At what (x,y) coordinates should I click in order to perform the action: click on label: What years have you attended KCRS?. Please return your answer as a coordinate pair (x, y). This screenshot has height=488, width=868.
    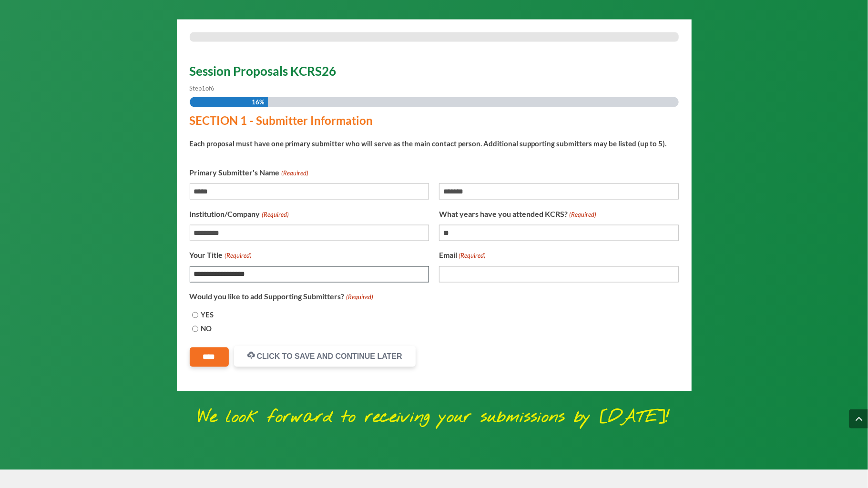
    Looking at the image, I should click on (517, 214).